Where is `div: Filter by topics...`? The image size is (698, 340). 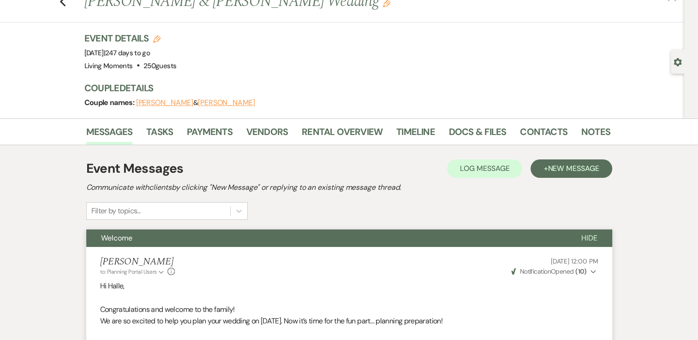 div: Filter by topics... is located at coordinates (116, 211).